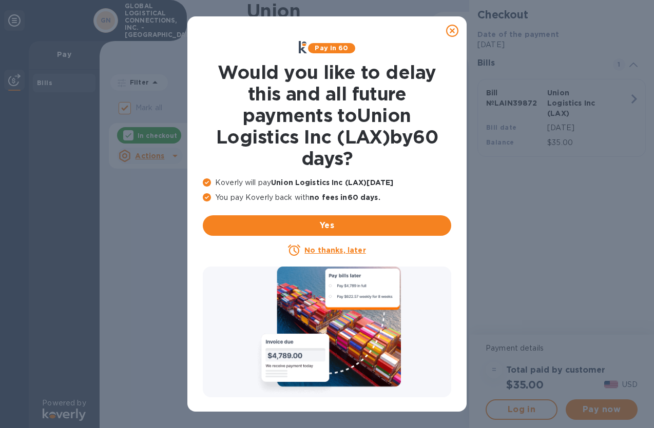 Image resolution: width=654 pixels, height=428 pixels. Describe the element at coordinates (327, 226) in the screenshot. I see `span: Yes` at that location.